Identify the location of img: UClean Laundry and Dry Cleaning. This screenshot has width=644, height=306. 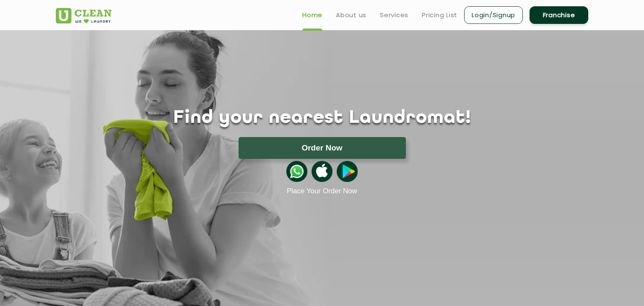
(83, 16).